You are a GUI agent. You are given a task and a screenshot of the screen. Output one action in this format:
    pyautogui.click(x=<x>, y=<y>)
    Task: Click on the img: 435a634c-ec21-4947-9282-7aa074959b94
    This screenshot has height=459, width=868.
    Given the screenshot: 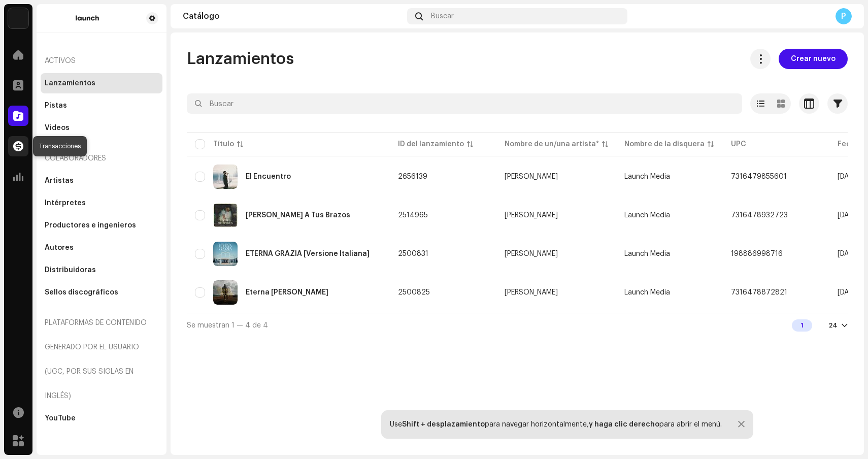 What is the action you would take?
    pyautogui.click(x=226, y=292)
    